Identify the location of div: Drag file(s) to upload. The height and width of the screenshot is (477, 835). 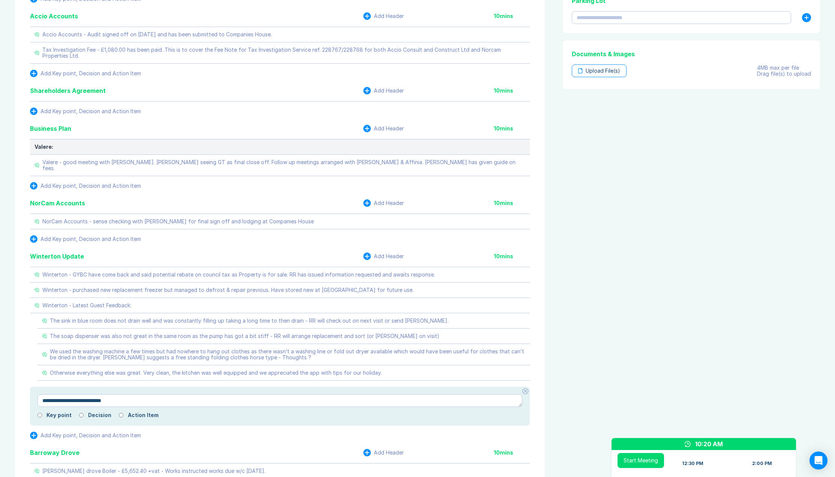
(784, 74).